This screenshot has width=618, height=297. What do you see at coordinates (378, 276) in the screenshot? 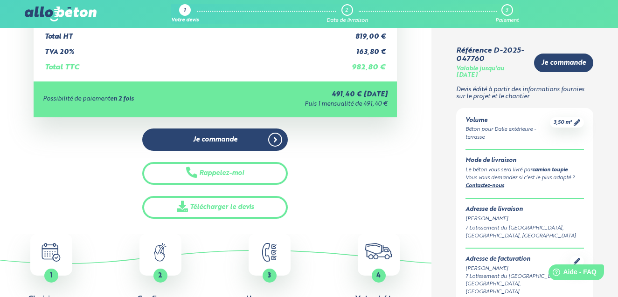
I see `span: 4` at bounding box center [378, 276].